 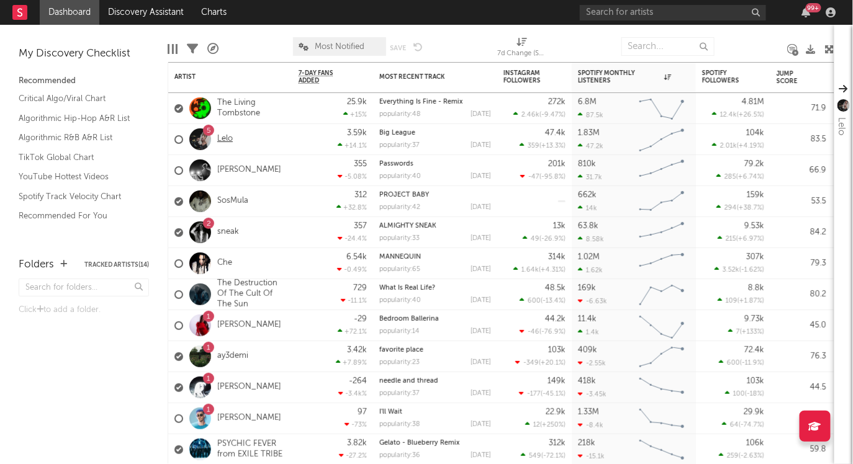 I want to click on div: popularity: 65, so click(x=400, y=269).